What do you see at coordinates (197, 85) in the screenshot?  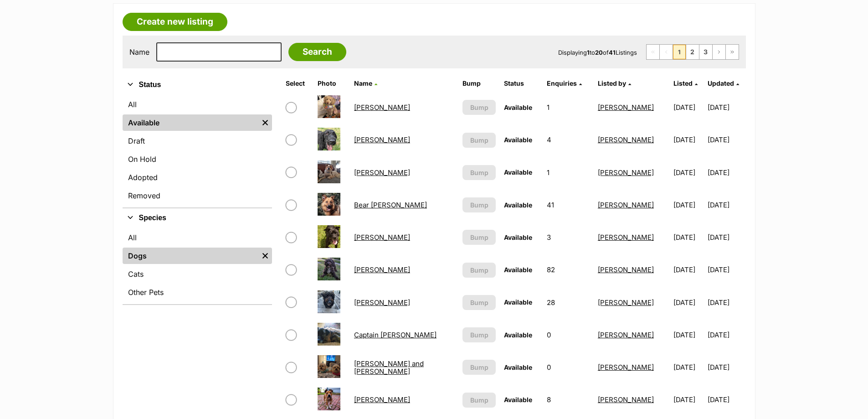 I see `button: Status` at bounding box center [197, 85].